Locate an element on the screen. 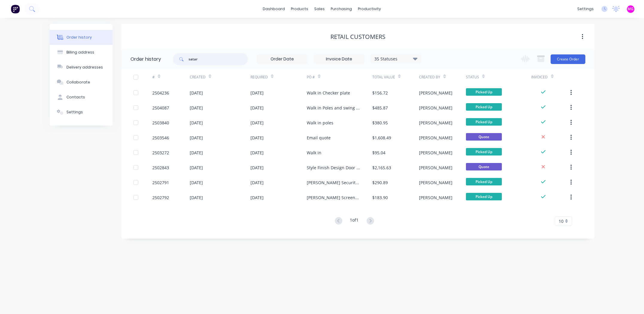 The width and height of the screenshot is (644, 314). img: Factory is located at coordinates (16, 9).